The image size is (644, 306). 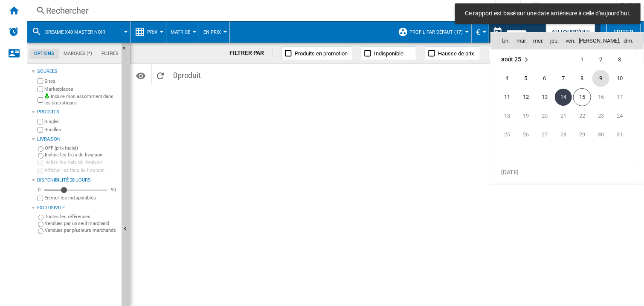 What do you see at coordinates (563, 135) in the screenshot?
I see `tr: Week 5` at bounding box center [563, 135].